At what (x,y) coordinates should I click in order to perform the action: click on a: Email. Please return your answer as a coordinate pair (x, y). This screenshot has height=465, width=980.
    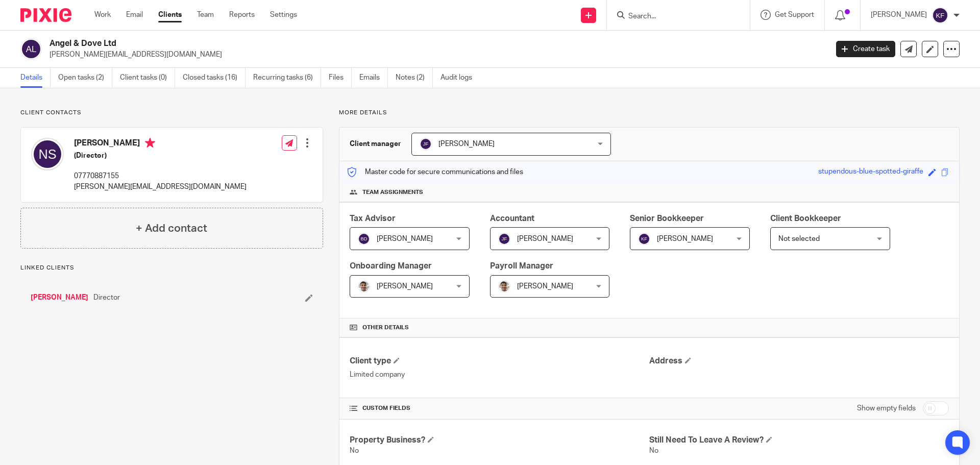
    Looking at the image, I should click on (134, 15).